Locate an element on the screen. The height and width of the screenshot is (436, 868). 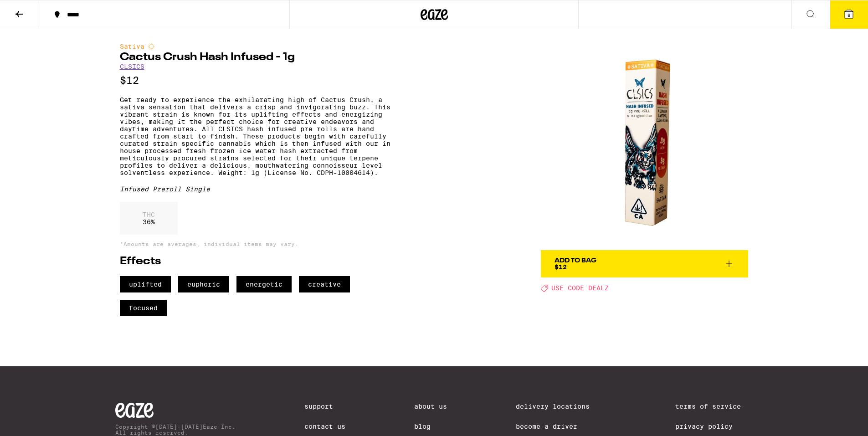
a: Blog is located at coordinates (431, 427).